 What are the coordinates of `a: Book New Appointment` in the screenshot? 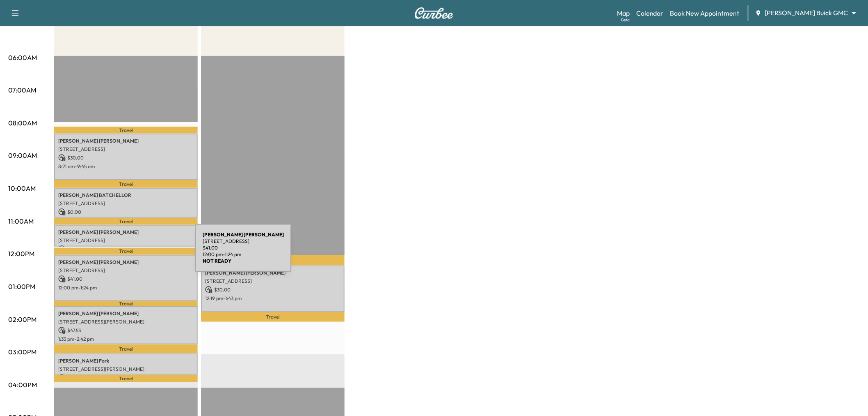 It's located at (705, 13).